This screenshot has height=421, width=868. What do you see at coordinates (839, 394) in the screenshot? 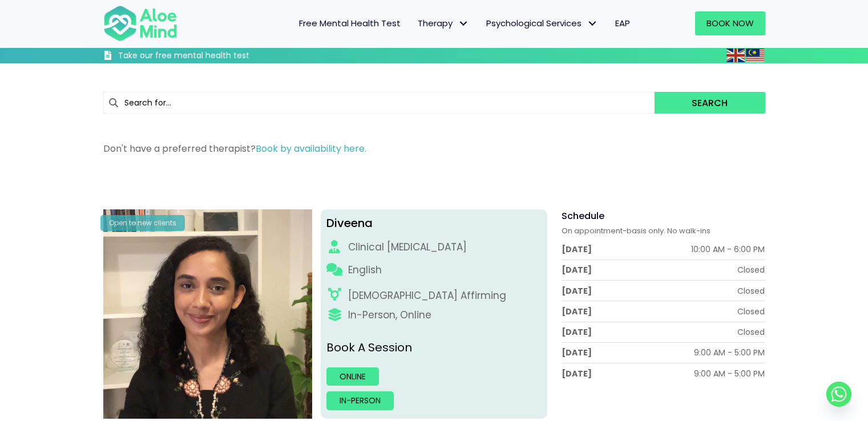
I see `a: Whatsapp` at bounding box center [839, 394].